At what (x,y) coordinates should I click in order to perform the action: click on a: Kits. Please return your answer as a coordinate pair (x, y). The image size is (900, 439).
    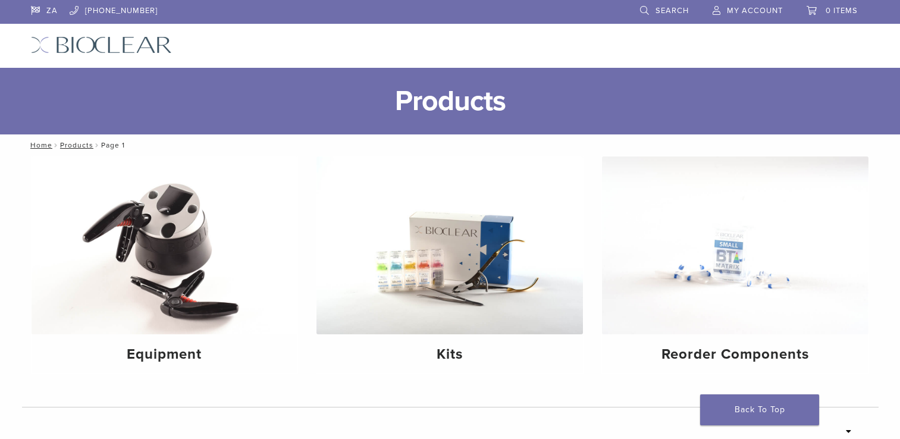
    Looking at the image, I should click on (450, 265).